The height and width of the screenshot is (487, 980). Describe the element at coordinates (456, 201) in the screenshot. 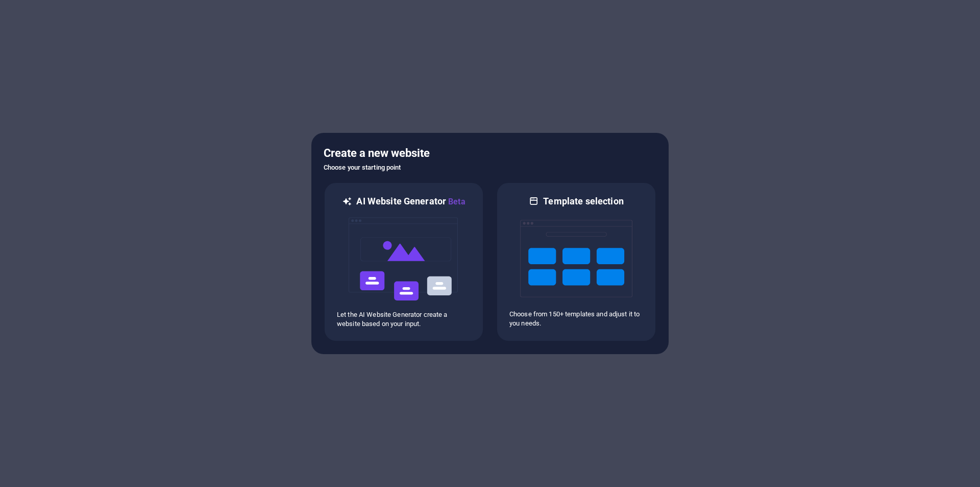

I see `span: Beta` at that location.